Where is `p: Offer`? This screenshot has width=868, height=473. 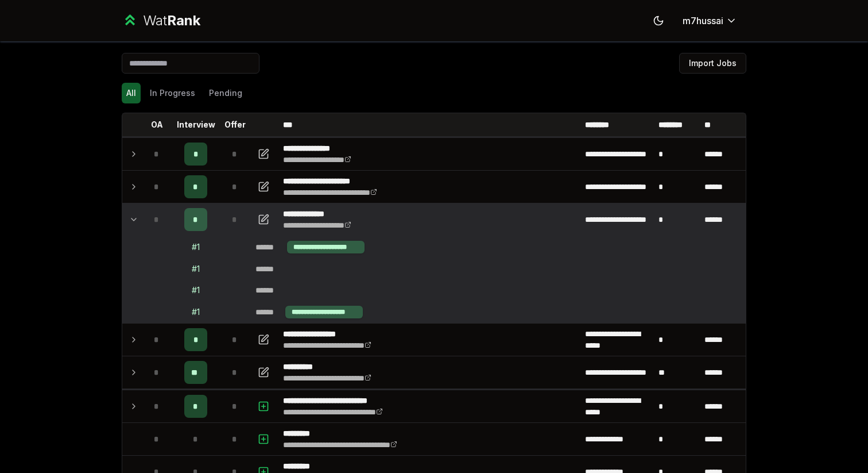 p: Offer is located at coordinates (235, 125).